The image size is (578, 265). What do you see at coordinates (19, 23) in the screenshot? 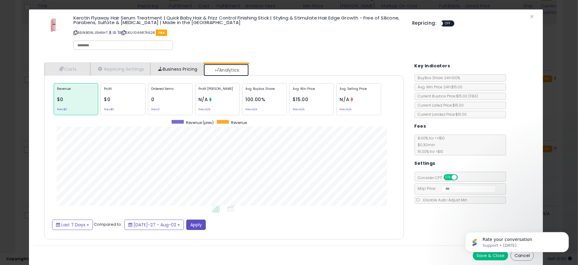
I see `img: Profile image for Support` at bounding box center [19, 23].